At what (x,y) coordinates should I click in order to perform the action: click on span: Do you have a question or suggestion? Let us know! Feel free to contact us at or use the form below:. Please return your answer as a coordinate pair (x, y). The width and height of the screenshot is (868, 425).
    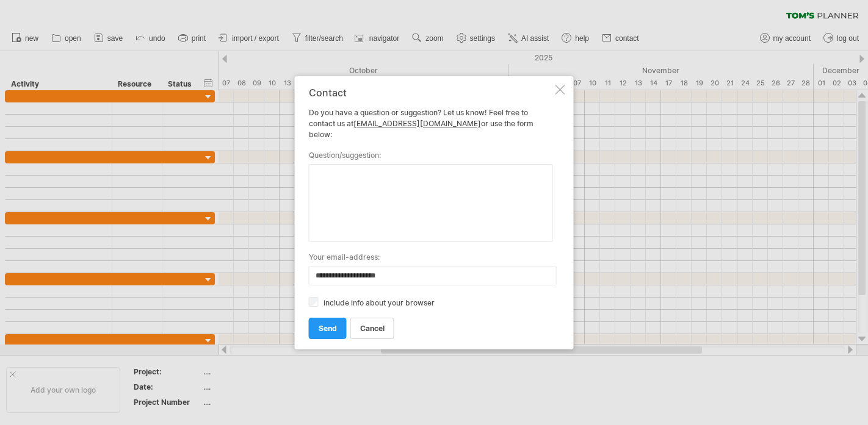
    Looking at the image, I should click on (421, 123).